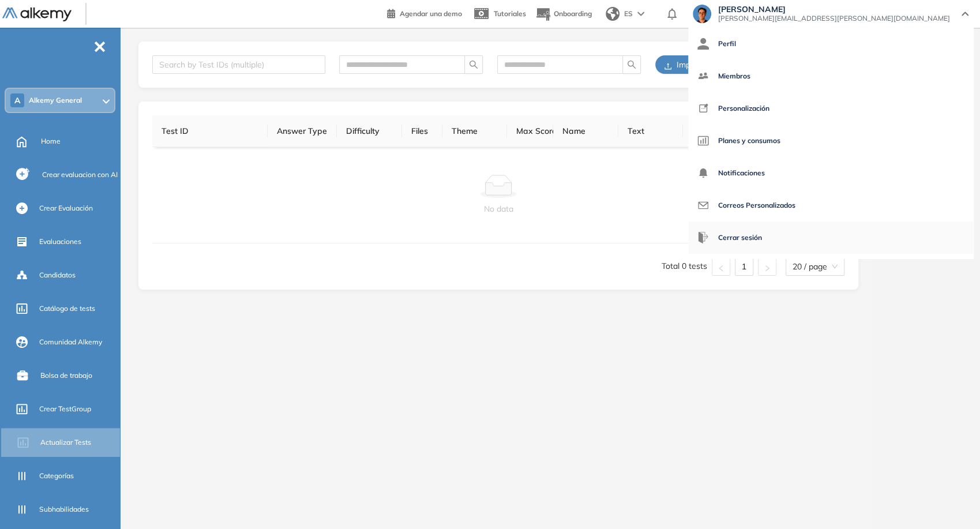  I want to click on th: Test ID, so click(210, 131).